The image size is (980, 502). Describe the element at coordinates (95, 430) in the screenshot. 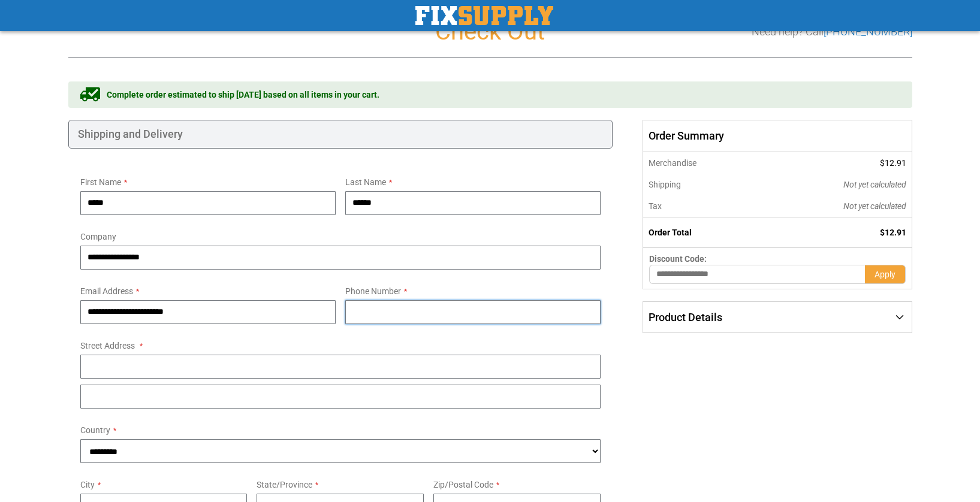

I see `span: Country` at that location.